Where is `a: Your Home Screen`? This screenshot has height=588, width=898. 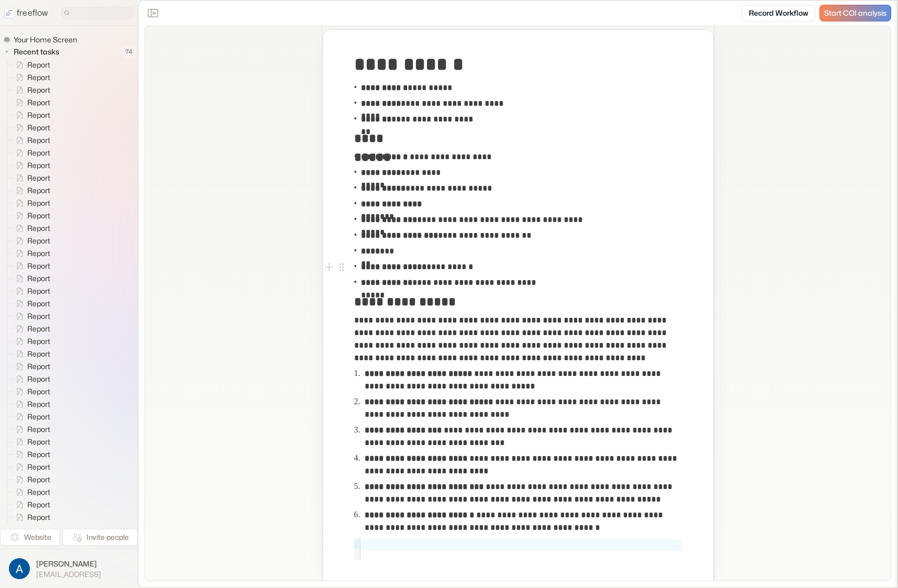
a: Your Home Screen is located at coordinates (42, 40).